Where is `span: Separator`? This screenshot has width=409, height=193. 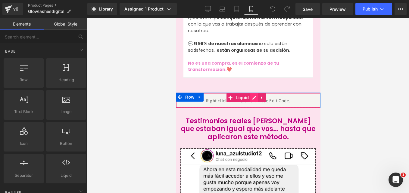
span: Separator is located at coordinates (24, 176).